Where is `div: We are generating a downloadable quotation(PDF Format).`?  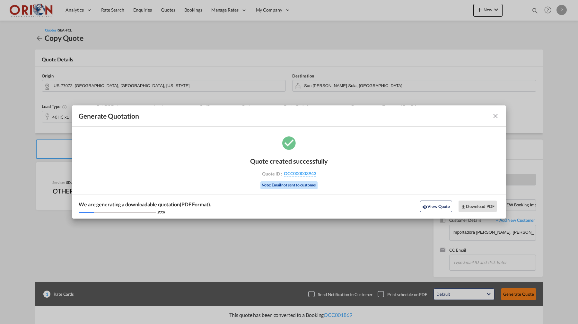
div: We are generating a downloadable quotation(PDF Format). is located at coordinates (145, 204).